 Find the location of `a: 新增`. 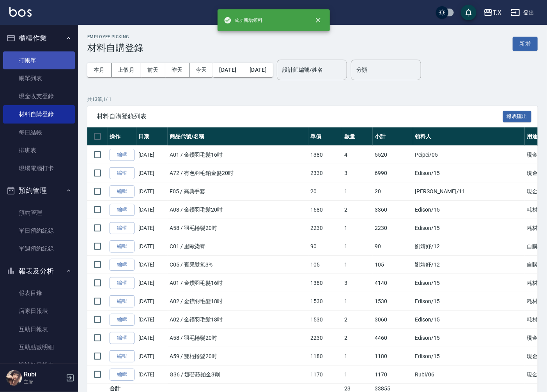

a: 新增 is located at coordinates (525, 43).